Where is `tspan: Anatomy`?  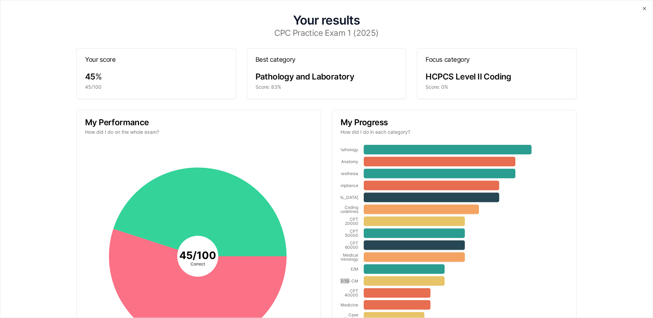
tspan: Anatomy is located at coordinates (350, 161).